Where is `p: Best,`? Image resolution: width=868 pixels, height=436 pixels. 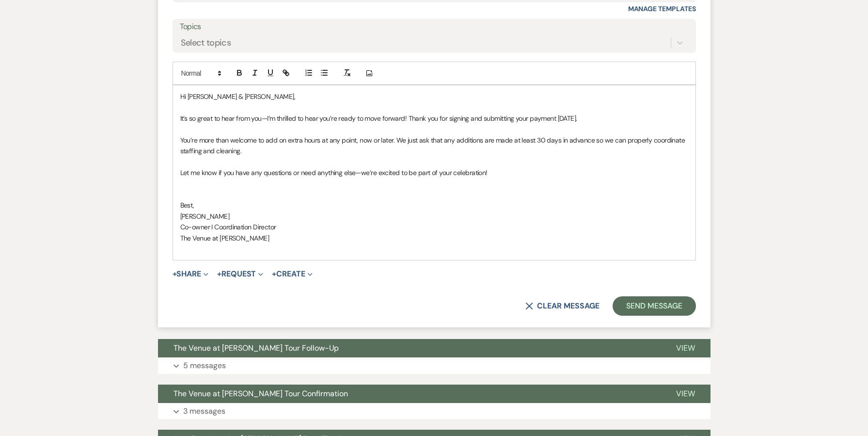 p: Best, is located at coordinates (435, 205).